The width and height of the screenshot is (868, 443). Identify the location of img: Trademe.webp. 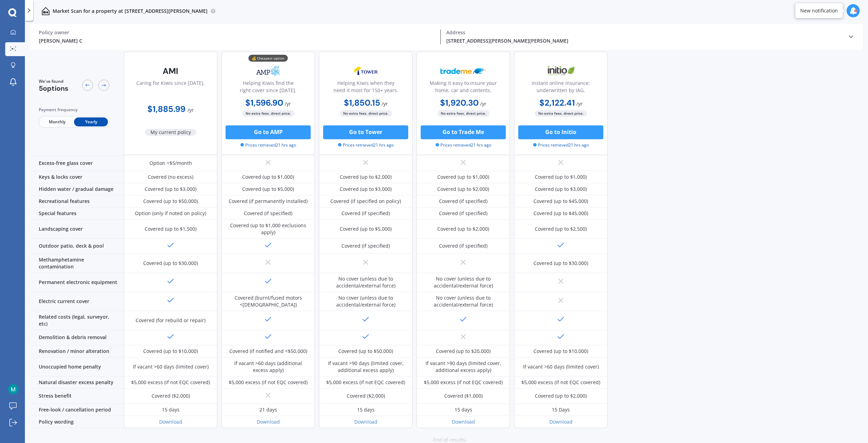
(463, 71).